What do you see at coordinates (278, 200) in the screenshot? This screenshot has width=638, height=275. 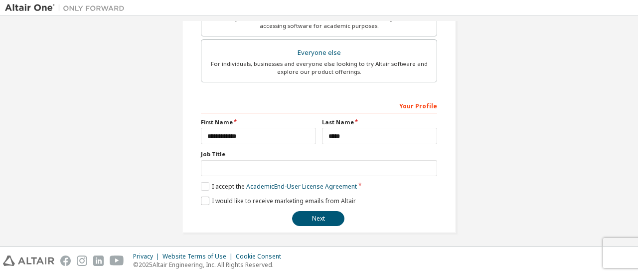 I see `label: I would like to receive marketing emails from Altair` at bounding box center [278, 200].